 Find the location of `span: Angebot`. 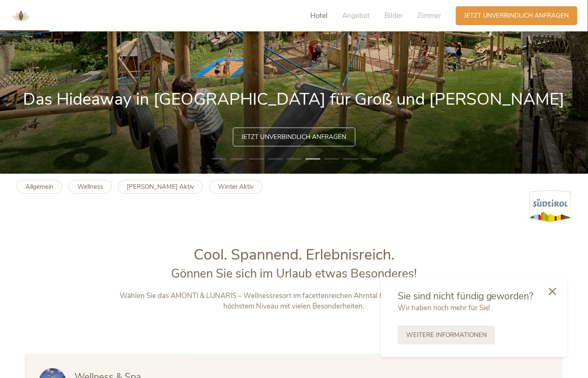

span: Angebot is located at coordinates (356, 15).